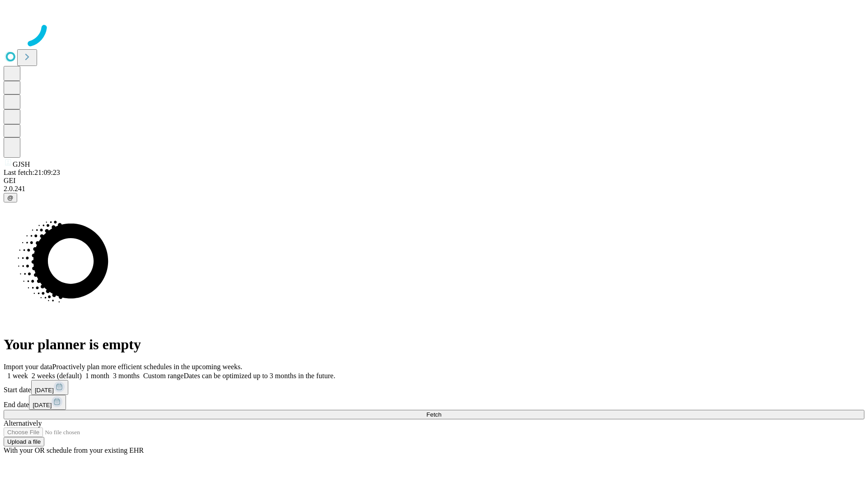 This screenshot has width=868, height=488. What do you see at coordinates (18, 375) in the screenshot?
I see `span: 1 week` at bounding box center [18, 375].